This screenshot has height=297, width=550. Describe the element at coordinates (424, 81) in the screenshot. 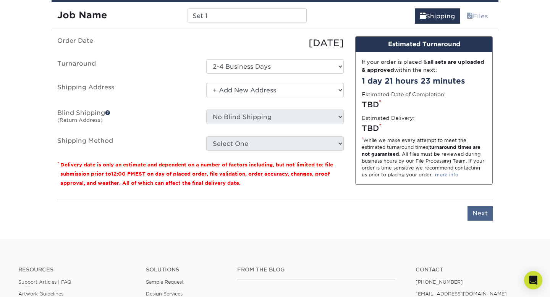

I see `div: 1 day 21 hours 23 minutes` at that location.